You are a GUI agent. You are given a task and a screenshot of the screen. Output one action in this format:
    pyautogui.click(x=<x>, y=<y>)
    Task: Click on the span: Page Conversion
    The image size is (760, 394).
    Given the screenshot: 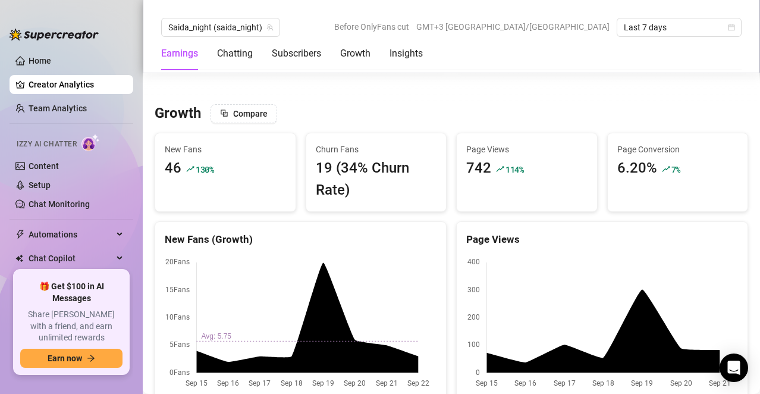 What is the action you would take?
    pyautogui.click(x=678, y=149)
    